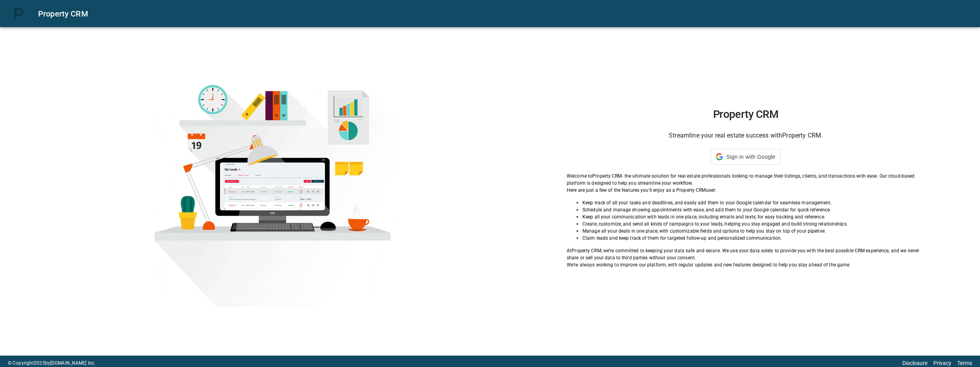 The width and height of the screenshot is (980, 367). What do you see at coordinates (964, 363) in the screenshot?
I see `a: Terms` at bounding box center [964, 363].